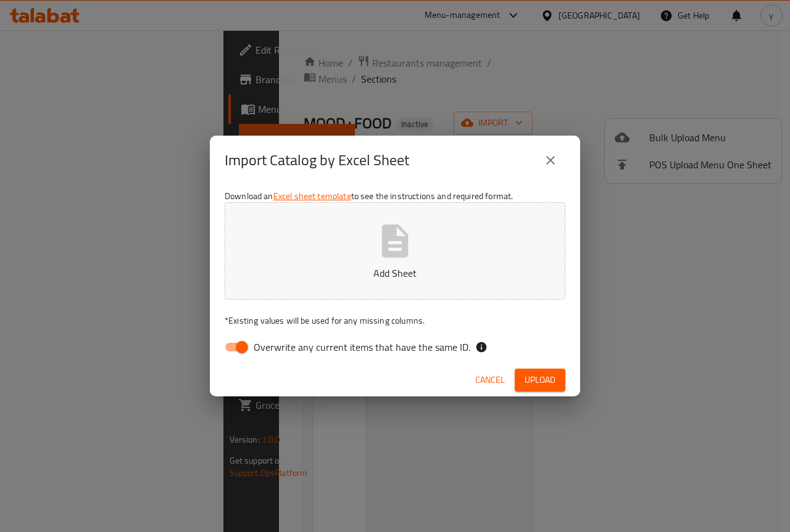 The image size is (790, 532). Describe the element at coordinates (395, 274) in the screenshot. I see `div: Download an to see the instructions and required format.` at that location.